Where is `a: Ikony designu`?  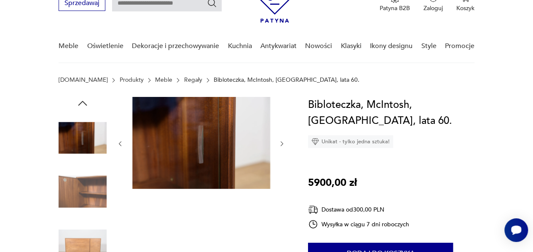 a: Ikony designu is located at coordinates (391, 46).